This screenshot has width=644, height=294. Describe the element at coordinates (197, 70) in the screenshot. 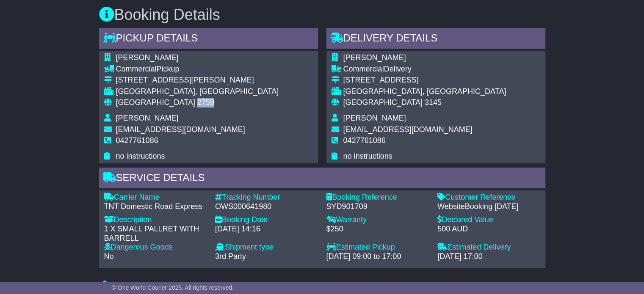

I see `div: Pickup` at that location.